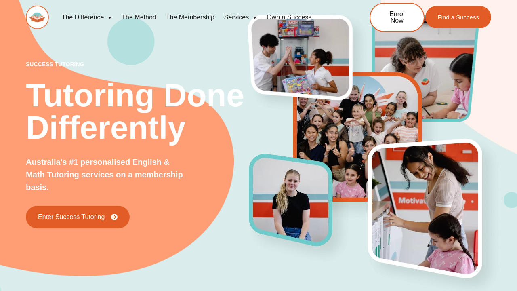 The image size is (517, 291). Describe the element at coordinates (200, 17) in the screenshot. I see `nav: Menu` at that location.